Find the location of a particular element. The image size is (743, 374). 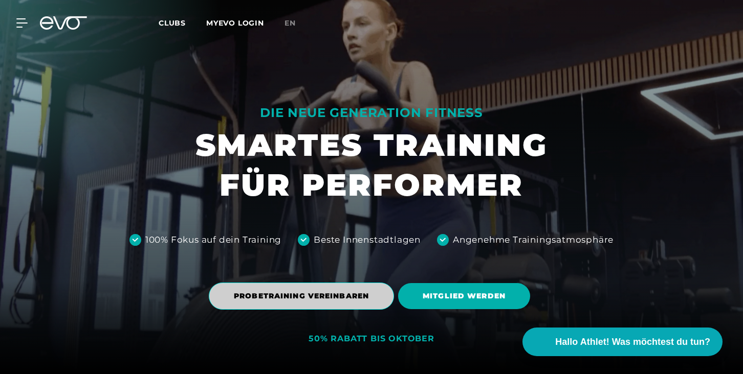

div: Beste Innenstadtlagen is located at coordinates (367, 240).